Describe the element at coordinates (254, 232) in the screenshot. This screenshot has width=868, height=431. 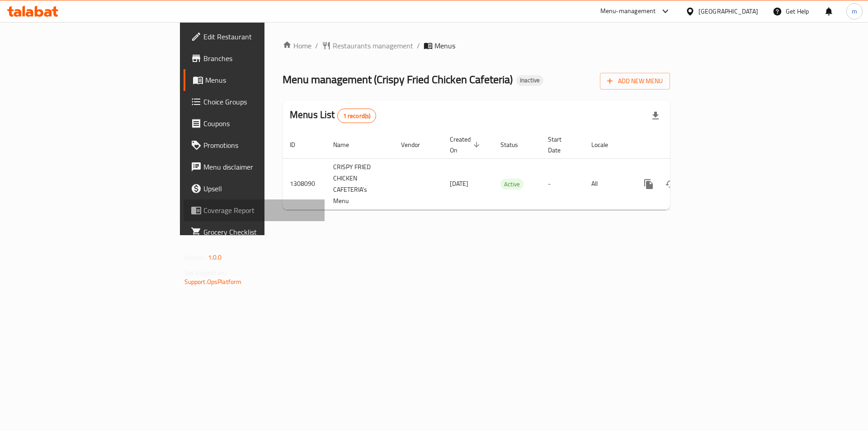
I see `a: Grocery Checklist` at that location.